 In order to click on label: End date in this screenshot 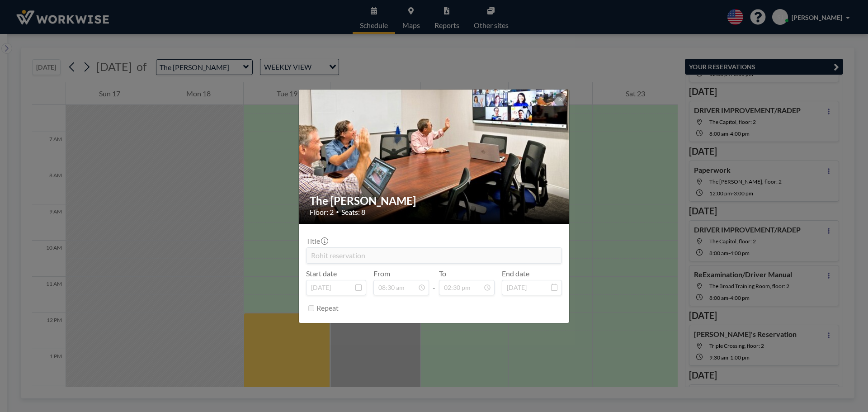, I will do `click(516, 274)`.